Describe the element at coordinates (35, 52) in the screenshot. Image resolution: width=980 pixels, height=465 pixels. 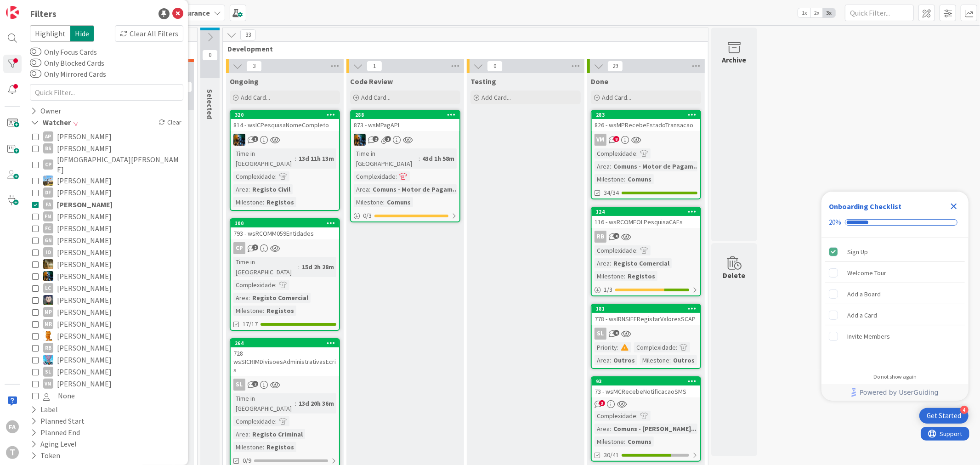
I see `button: Only Focus Cards` at that location.